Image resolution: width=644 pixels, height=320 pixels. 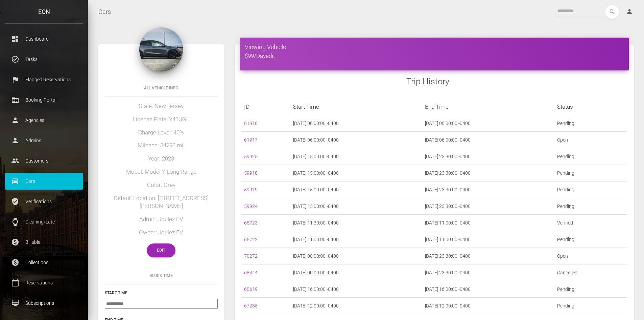 What do you see at coordinates (44, 181) in the screenshot?
I see `p: Cars` at bounding box center [44, 181].